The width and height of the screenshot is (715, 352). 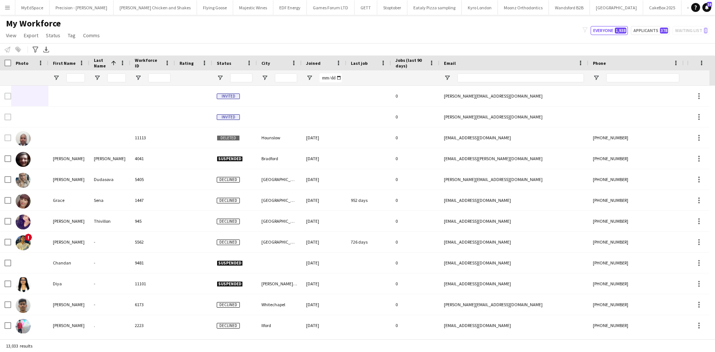 What do you see at coordinates (148, 63) in the screenshot?
I see `span: Workforce ID` at bounding box center [148, 63].